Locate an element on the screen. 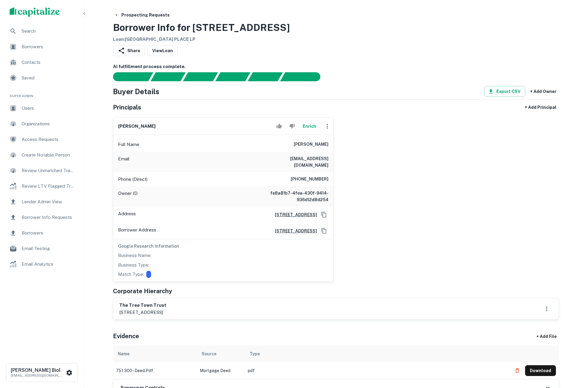 The image size is (588, 388). button: Download is located at coordinates (540, 371).